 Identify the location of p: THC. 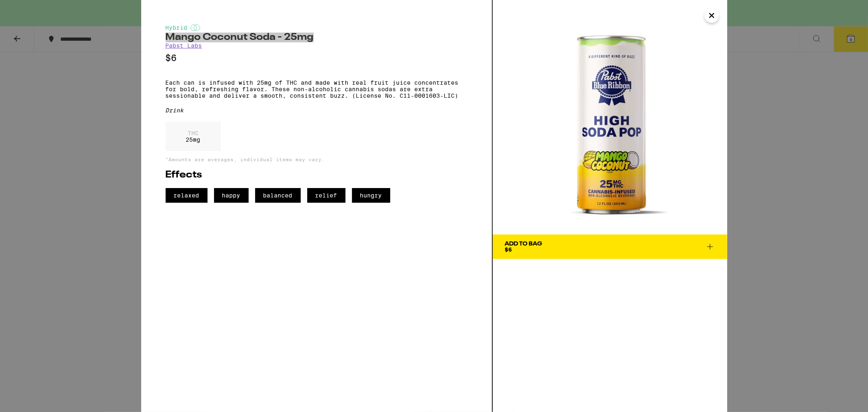
(193, 133).